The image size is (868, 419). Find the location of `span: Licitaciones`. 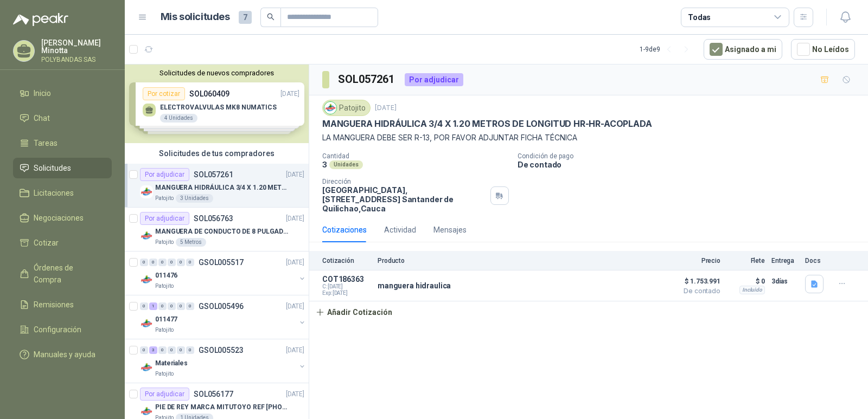

span: Licitaciones is located at coordinates (53, 193).